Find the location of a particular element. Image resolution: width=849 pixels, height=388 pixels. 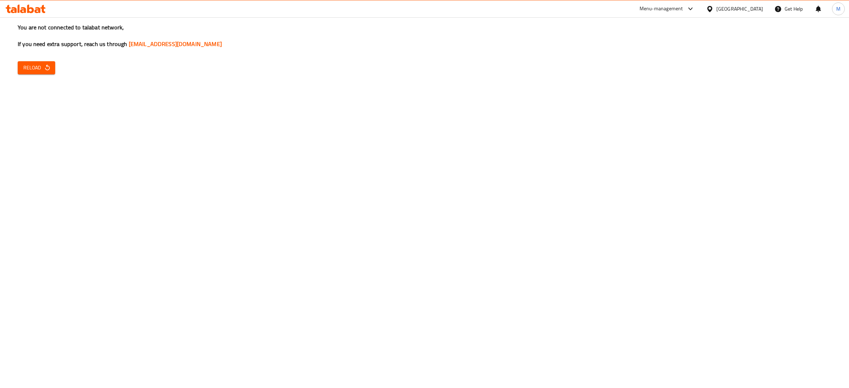

div: Menu-management is located at coordinates (661, 9).